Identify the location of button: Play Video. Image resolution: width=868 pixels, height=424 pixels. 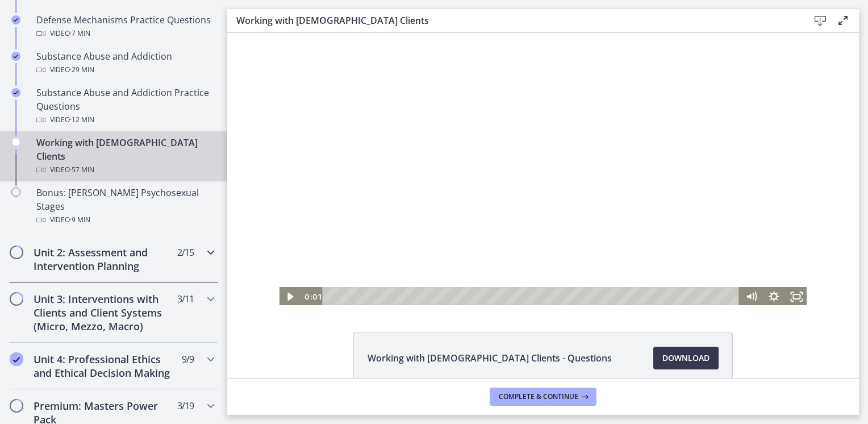
(62, 264).